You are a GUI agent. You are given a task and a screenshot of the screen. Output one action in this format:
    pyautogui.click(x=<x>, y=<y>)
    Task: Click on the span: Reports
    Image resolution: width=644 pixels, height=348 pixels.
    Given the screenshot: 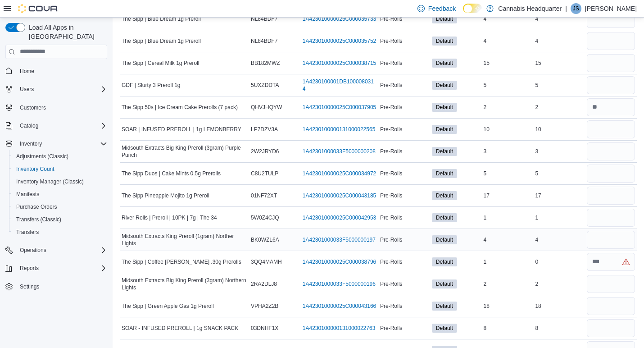 What is the action you would take?
    pyautogui.click(x=62, y=268)
    